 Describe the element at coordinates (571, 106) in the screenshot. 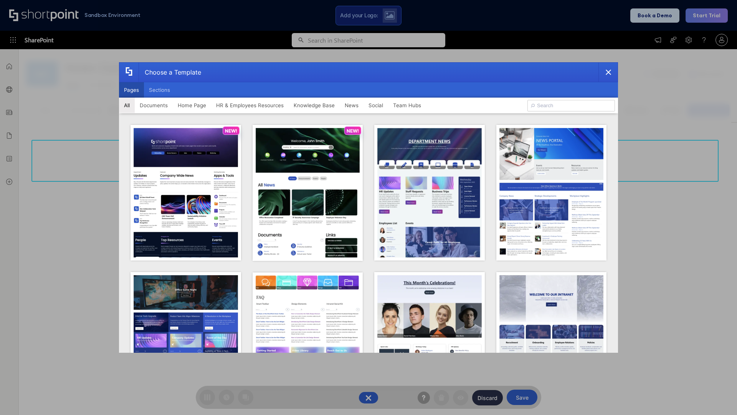

I see `input: Search` at that location.